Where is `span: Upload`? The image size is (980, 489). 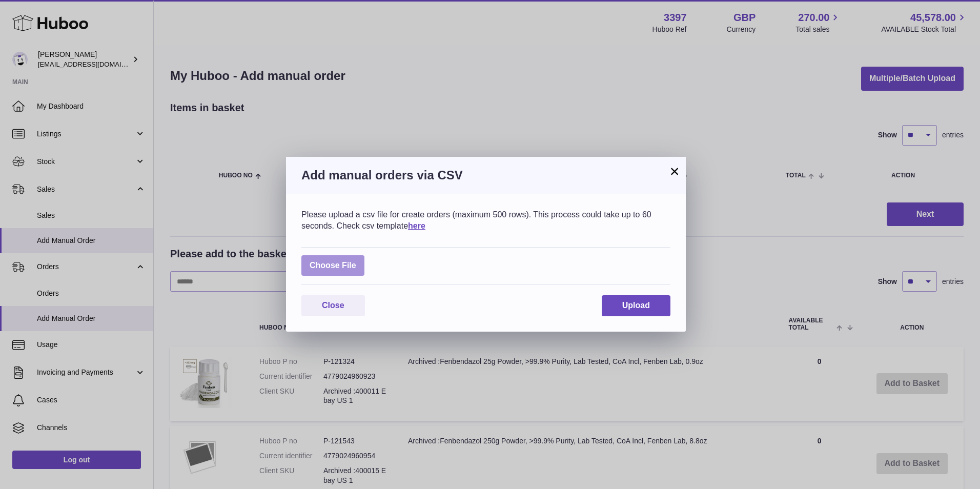
span: Upload is located at coordinates (637, 305).